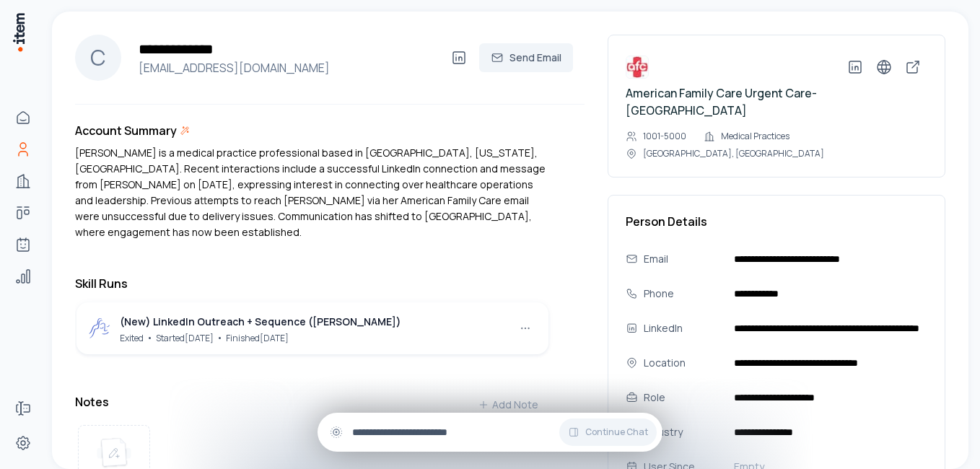  I want to click on p: 1001-5000, so click(664, 137).